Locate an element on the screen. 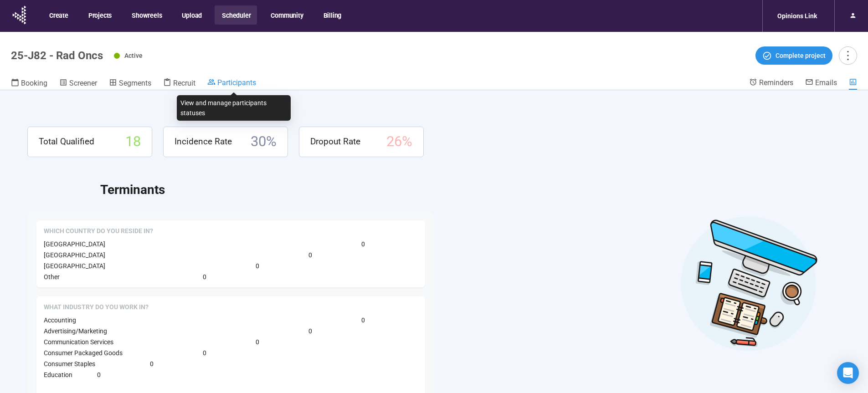  span: Reminders is located at coordinates (776, 83).